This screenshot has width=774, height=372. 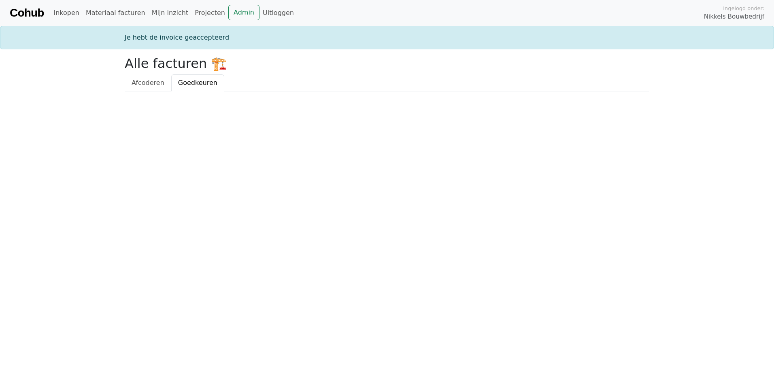 What do you see at coordinates (387, 64) in the screenshot?
I see `h2: Alle facturen 🏗️` at bounding box center [387, 64].